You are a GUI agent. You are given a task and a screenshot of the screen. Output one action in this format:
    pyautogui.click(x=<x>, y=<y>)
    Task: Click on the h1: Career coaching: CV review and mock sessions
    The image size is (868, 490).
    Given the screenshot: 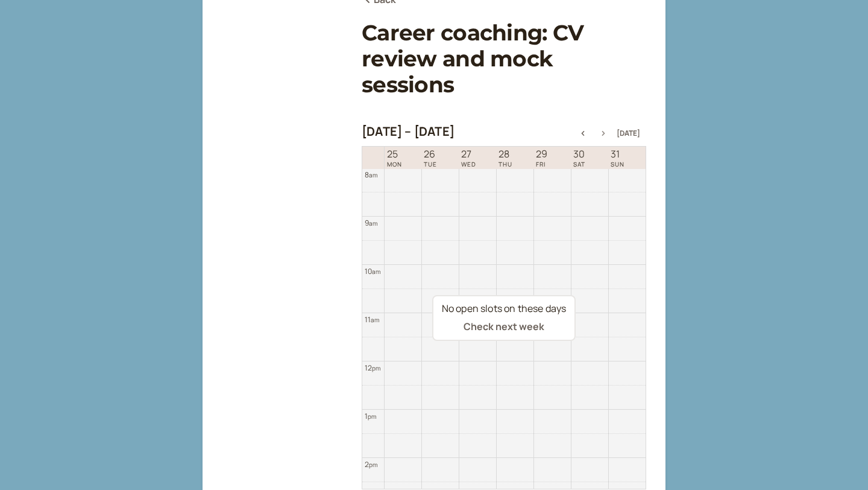 What is the action you would take?
    pyautogui.click(x=504, y=59)
    